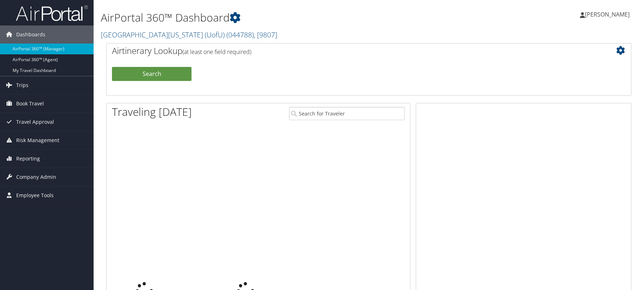 This screenshot has height=290, width=644. Describe the element at coordinates (347, 113) in the screenshot. I see `input: Search for Traveler` at that location.